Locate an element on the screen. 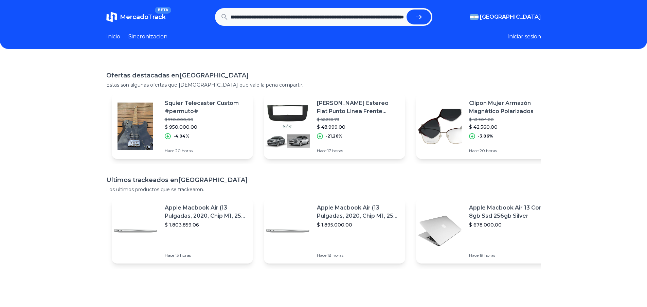 The image size is (647, 307). p: $ 1.895.000,00 is located at coordinates (358, 225).